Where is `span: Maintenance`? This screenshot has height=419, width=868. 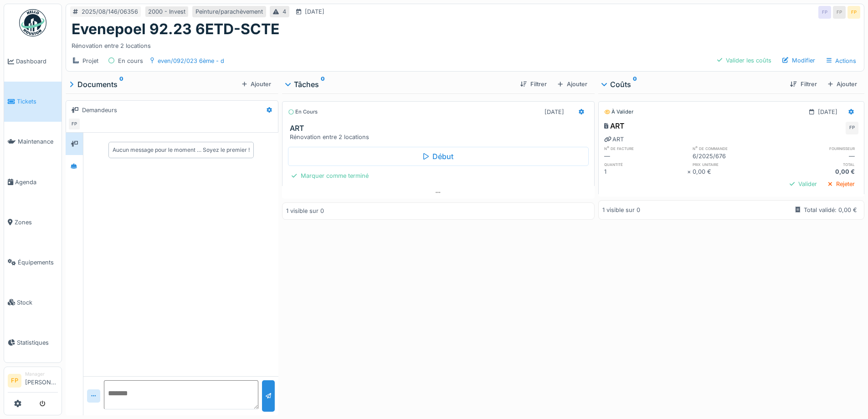 span: Maintenance is located at coordinates (38, 141).